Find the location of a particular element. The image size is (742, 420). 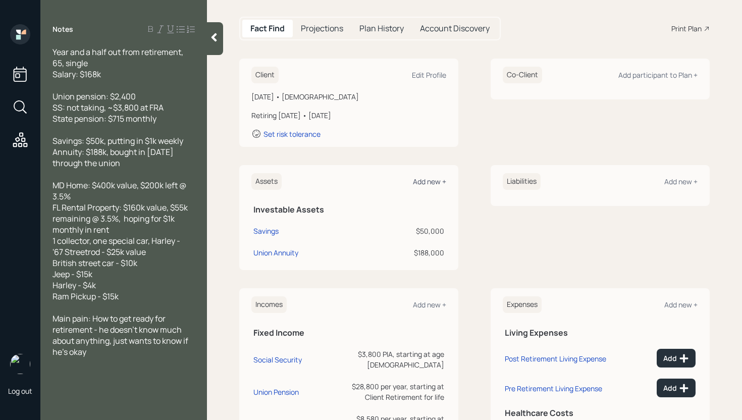

span: Union pension: $2,400 SS: not taking, ~$3,800 at FRA State pension: $715 monthly is located at coordinates (108, 108).